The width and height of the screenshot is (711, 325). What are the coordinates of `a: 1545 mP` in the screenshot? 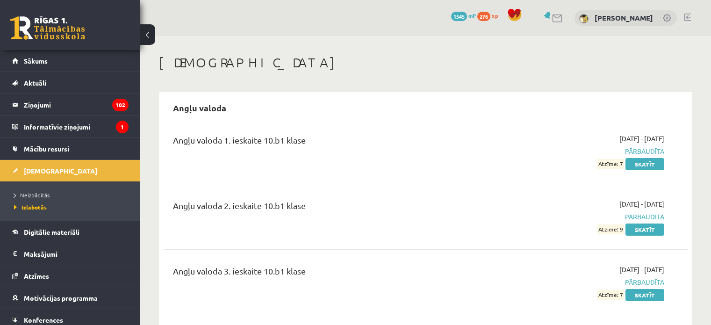 It's located at (463, 15).